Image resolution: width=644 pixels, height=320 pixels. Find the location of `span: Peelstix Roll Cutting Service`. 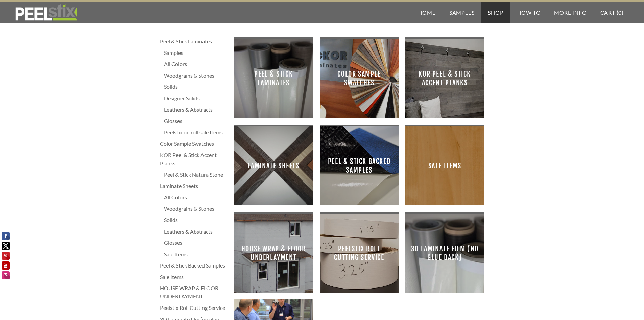

span: Peelstix Roll Cutting Service is located at coordinates (359, 253).